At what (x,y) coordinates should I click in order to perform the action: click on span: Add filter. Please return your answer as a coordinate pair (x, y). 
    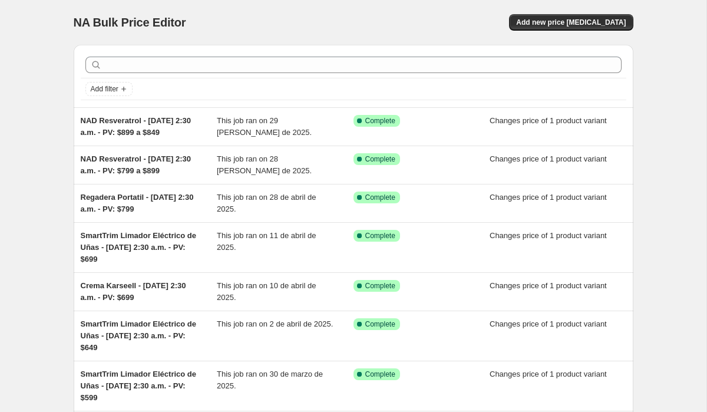
    Looking at the image, I should click on (104, 89).